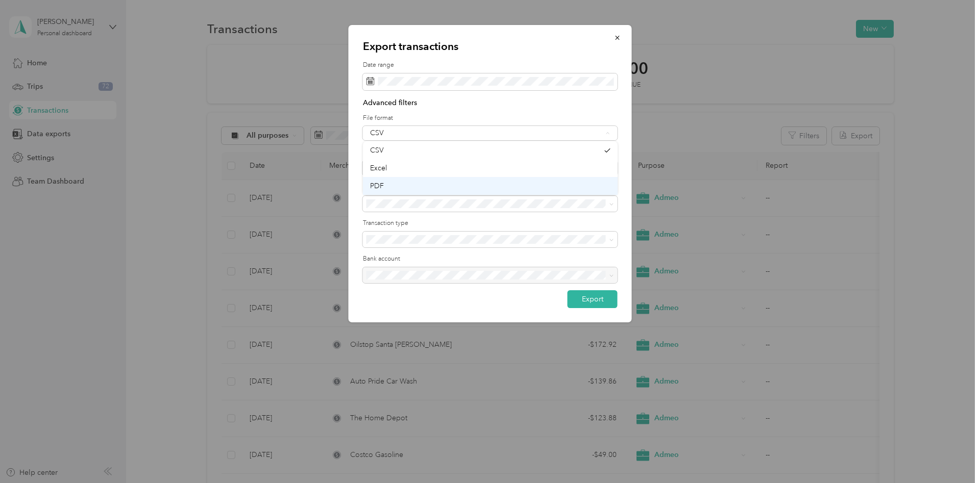 Image resolution: width=980 pixels, height=483 pixels. What do you see at coordinates (490, 46) in the screenshot?
I see `p: Export transactions` at bounding box center [490, 46].